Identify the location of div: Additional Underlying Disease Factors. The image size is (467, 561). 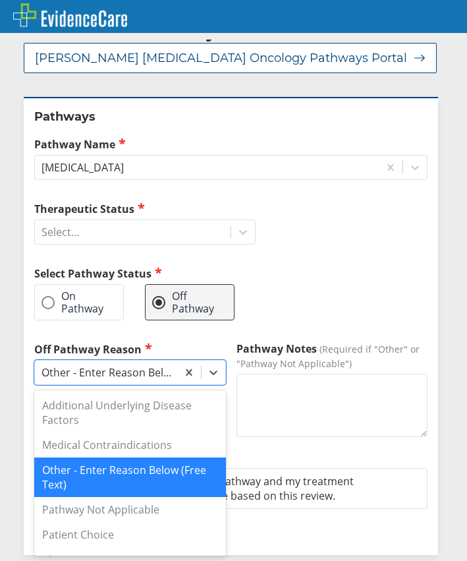
(130, 412).